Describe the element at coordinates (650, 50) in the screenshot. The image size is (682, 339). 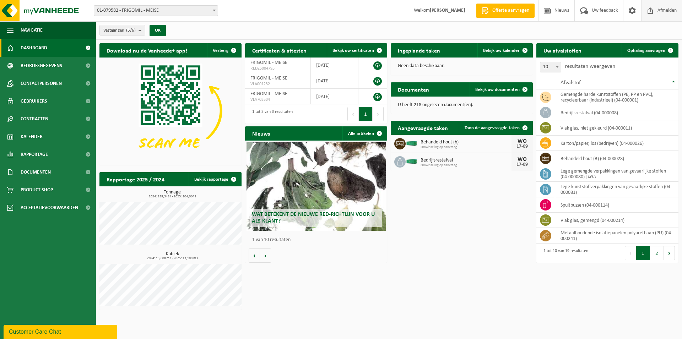
I see `a: Ophaling aanvragen` at that location.